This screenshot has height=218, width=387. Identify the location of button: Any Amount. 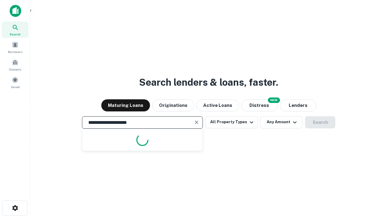
(282, 122).